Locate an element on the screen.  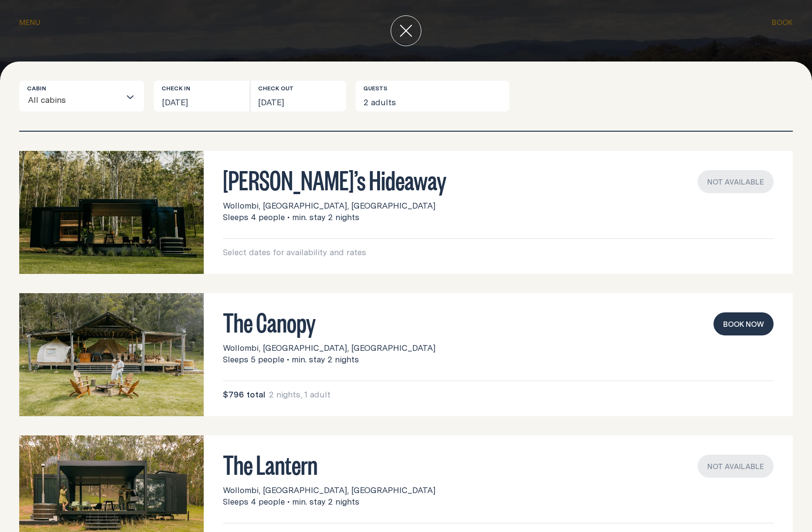
span: All cabins is located at coordinates (47, 100).